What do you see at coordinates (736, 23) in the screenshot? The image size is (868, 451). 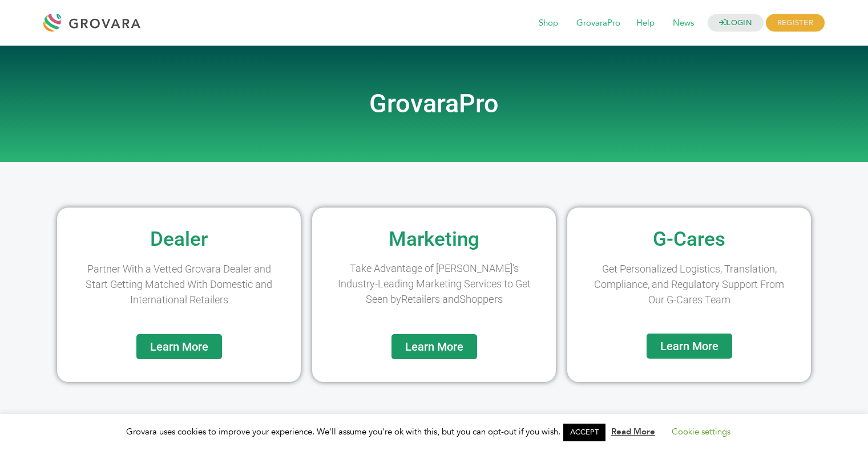 I see `a: LOGIN` at bounding box center [736, 23].